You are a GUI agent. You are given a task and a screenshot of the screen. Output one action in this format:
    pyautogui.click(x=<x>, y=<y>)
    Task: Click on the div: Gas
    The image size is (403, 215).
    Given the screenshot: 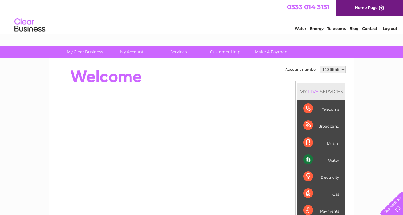 What is the action you would take?
    pyautogui.click(x=321, y=194)
    